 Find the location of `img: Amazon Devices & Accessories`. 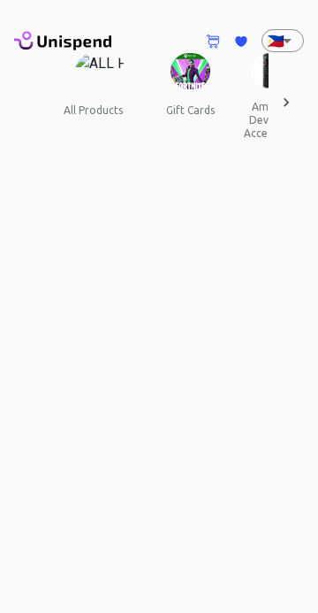

img: Amazon Devices & Accessories is located at coordinates (272, 71).